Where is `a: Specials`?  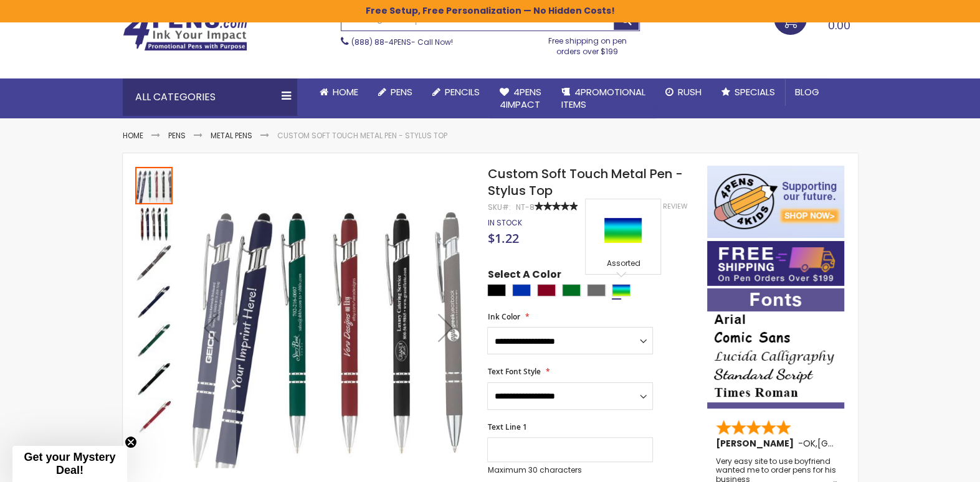 a: Specials is located at coordinates (748, 92).